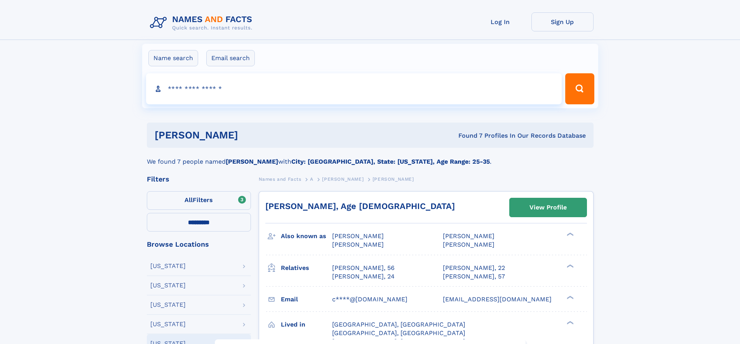 Image resolution: width=740 pixels, height=344 pixels. Describe the element at coordinates (311, 179) in the screenshot. I see `span: A` at that location.